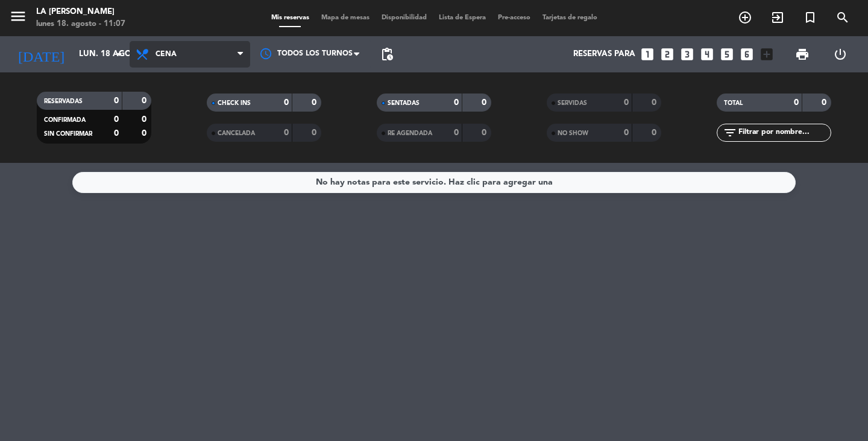 The height and width of the screenshot is (441, 868). Describe the element at coordinates (387, 54) in the screenshot. I see `span: pending_actions` at that location.